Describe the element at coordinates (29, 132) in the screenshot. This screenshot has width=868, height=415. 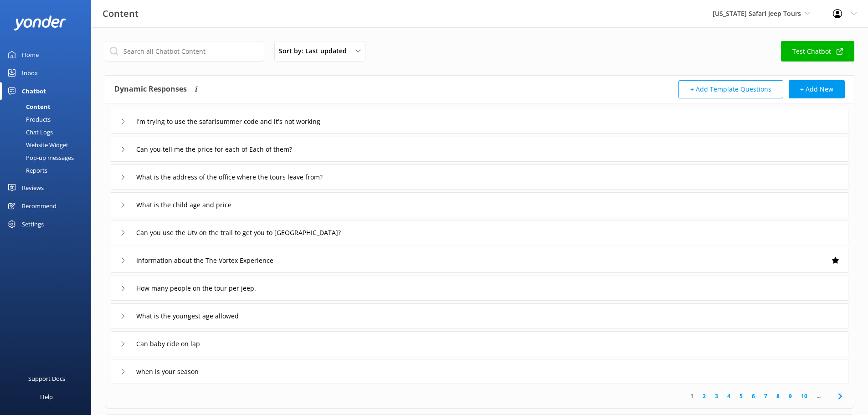
I see `div: Chat Logs` at that location.